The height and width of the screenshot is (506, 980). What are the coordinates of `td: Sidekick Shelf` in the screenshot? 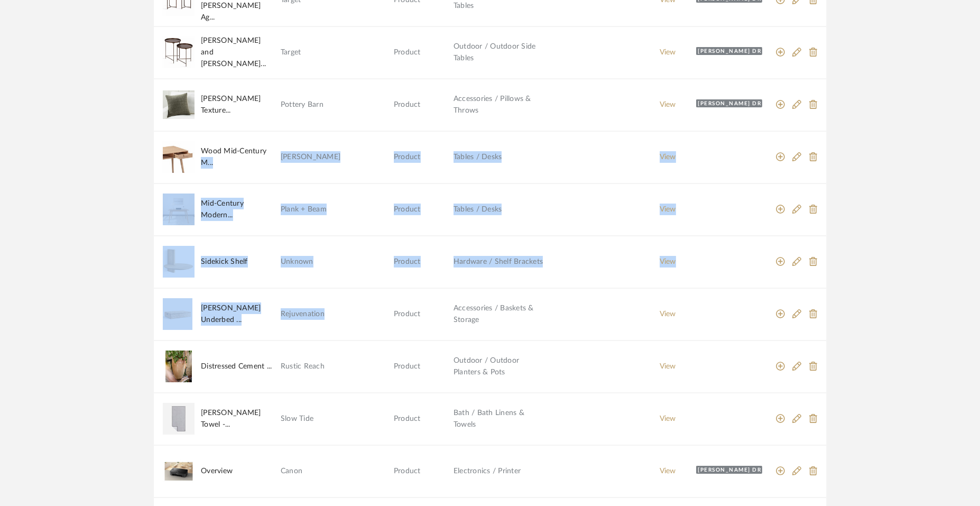 It's located at (241, 261).